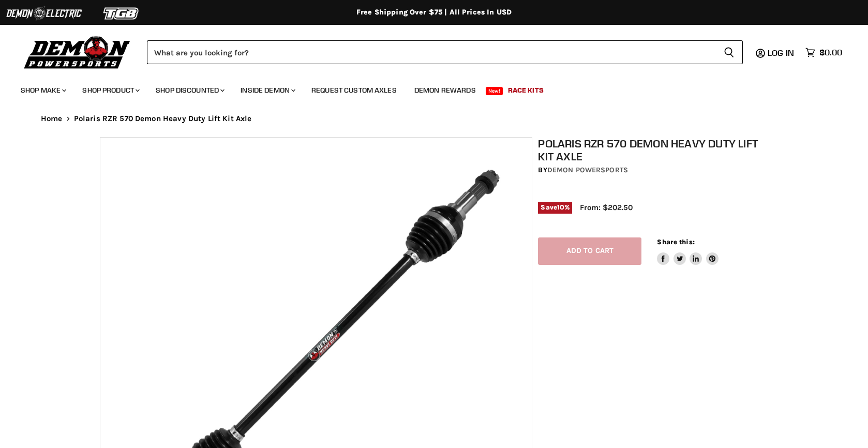  I want to click on span: New!, so click(494, 91).